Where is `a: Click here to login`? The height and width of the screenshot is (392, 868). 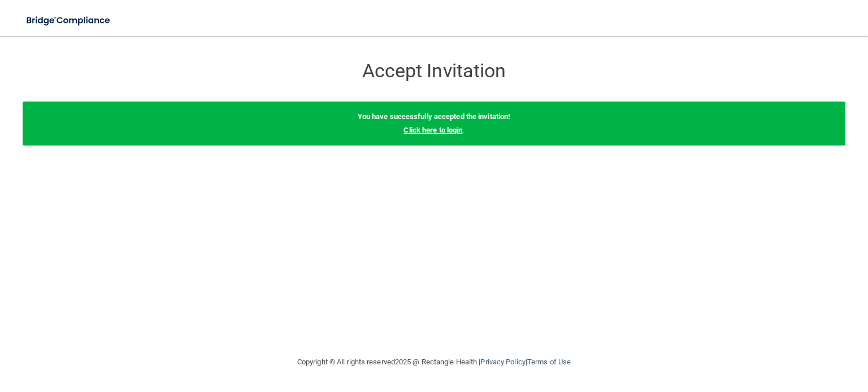
a: Click here to login is located at coordinates (433, 130).